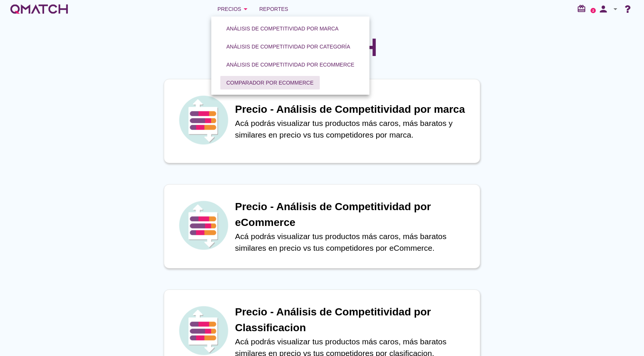 The image size is (644, 356). What do you see at coordinates (282, 28) in the screenshot?
I see `button: Análisis de competitividad por marca` at bounding box center [282, 28].